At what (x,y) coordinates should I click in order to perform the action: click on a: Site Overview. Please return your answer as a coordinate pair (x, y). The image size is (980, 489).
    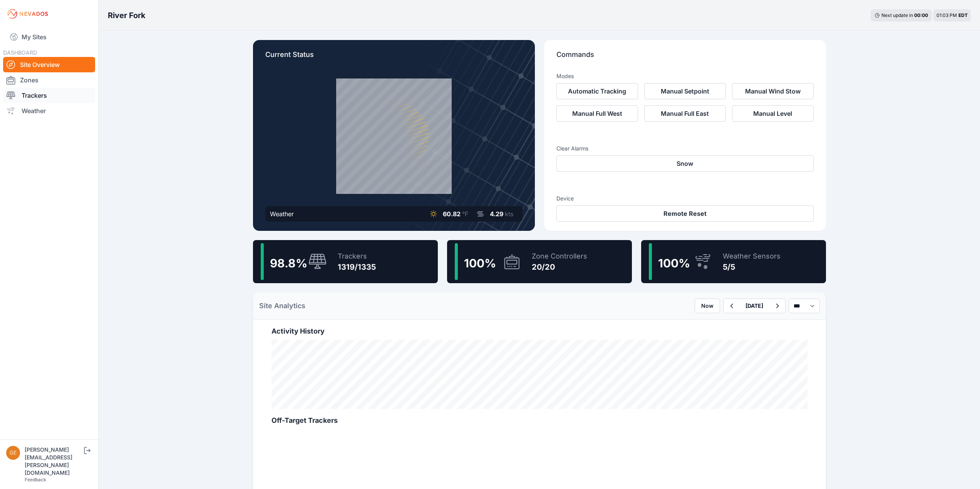
    Looking at the image, I should click on (49, 65).